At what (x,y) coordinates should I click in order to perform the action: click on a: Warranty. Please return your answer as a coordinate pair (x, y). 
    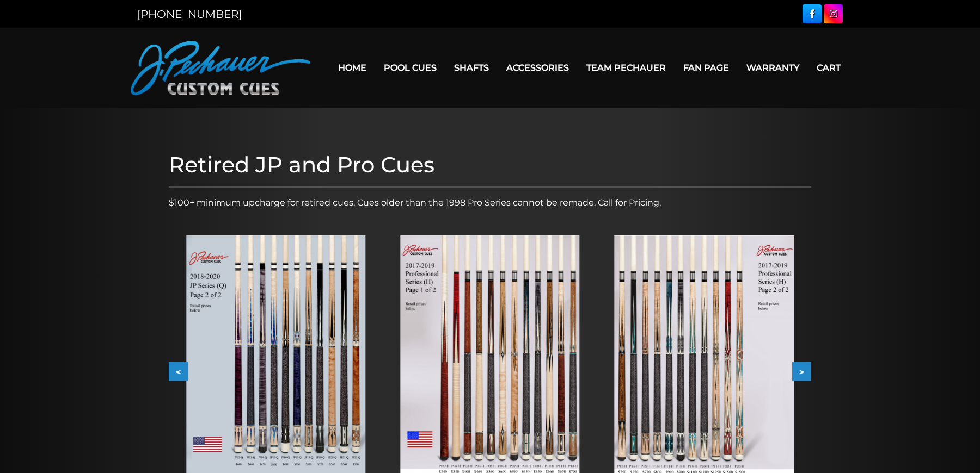
    Looking at the image, I should click on (773, 67).